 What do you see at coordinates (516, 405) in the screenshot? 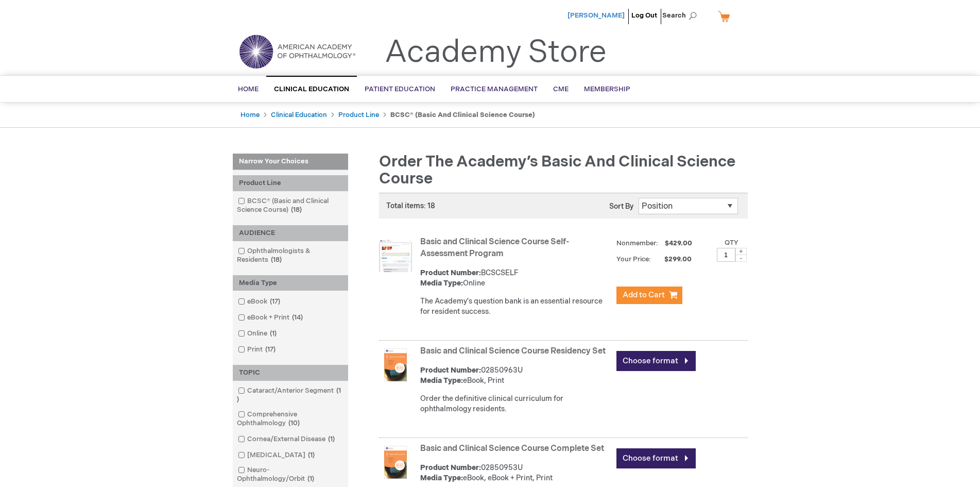
I see `div: Order the definitive clinical curriculum for ophthalmology residents.` at bounding box center [516, 405].